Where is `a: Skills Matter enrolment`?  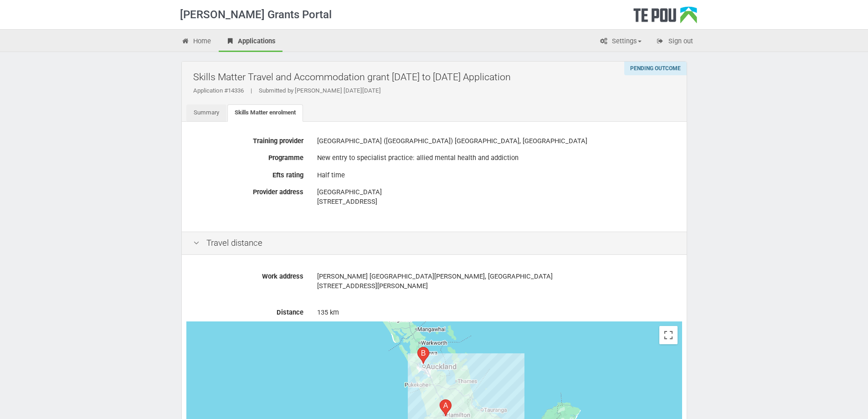
a: Skills Matter enrolment is located at coordinates (265, 113).